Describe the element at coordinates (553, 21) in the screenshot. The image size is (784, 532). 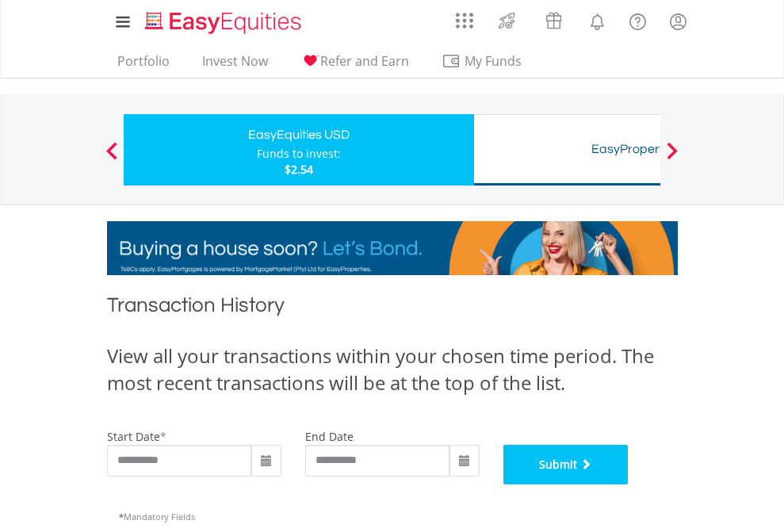
I see `img: vouchers-v2.svg` at that location.